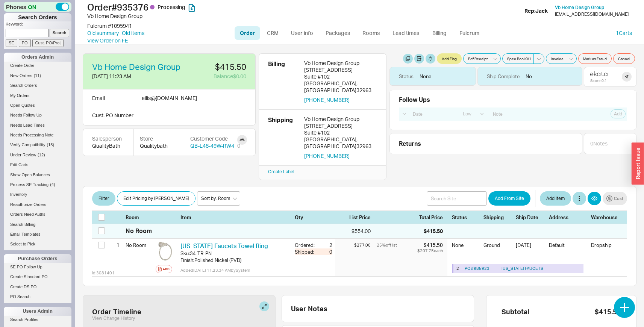 Image resolution: width=644 pixels, height=327 pixels. I want to click on div: QualityBath, so click(108, 146).